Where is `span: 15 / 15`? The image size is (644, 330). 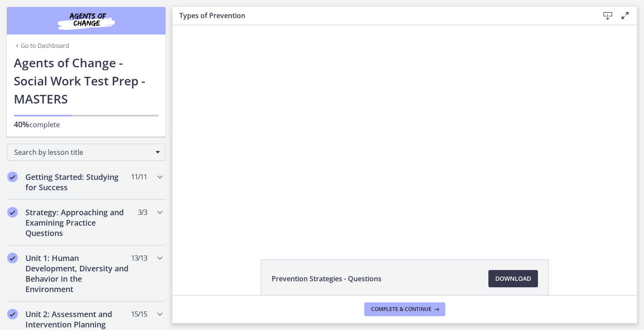
span: 15 / 15 is located at coordinates (139, 314).